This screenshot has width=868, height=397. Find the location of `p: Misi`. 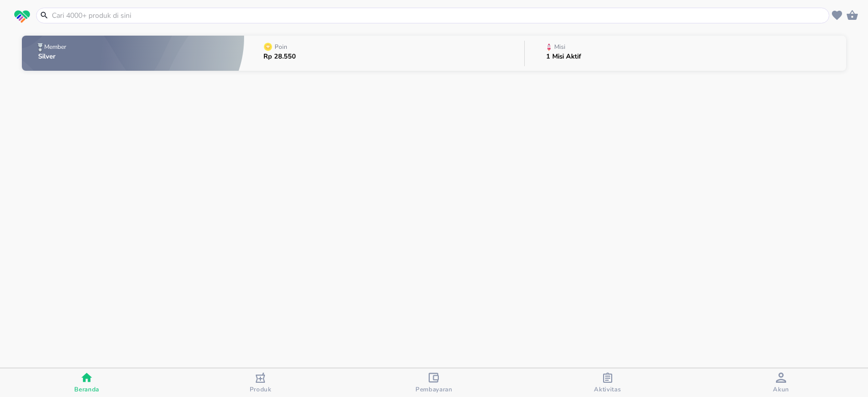

p: Misi is located at coordinates (560, 47).